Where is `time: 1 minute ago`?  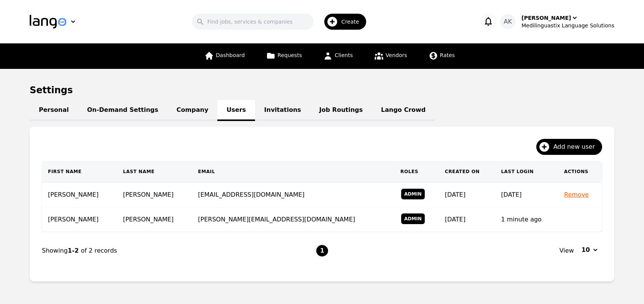 time: 1 minute ago is located at coordinates (521, 219).